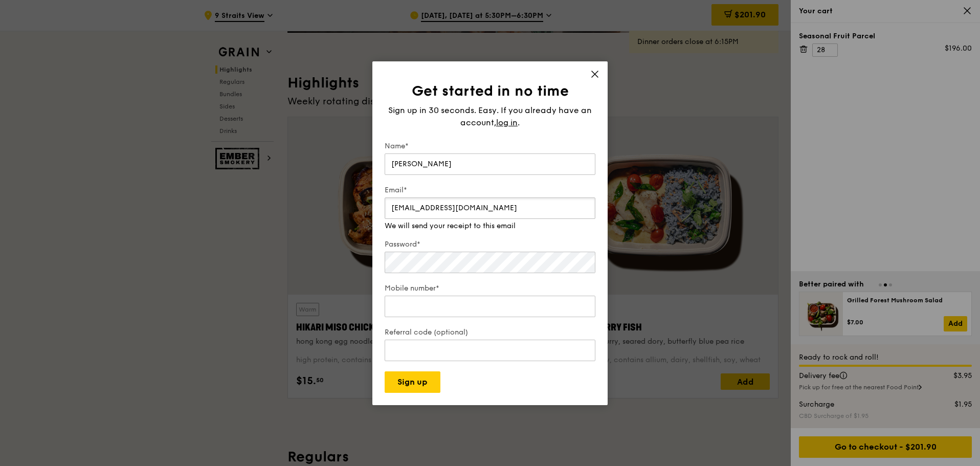  Describe the element at coordinates (490, 289) in the screenshot. I see `label: Mobile number*` at that location.